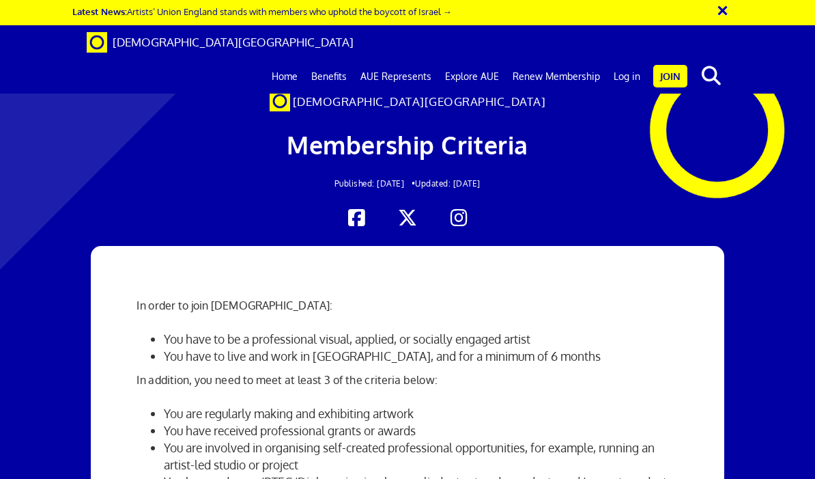  Describe the element at coordinates (100, 11) in the screenshot. I see `strong: Latest News:` at that location.